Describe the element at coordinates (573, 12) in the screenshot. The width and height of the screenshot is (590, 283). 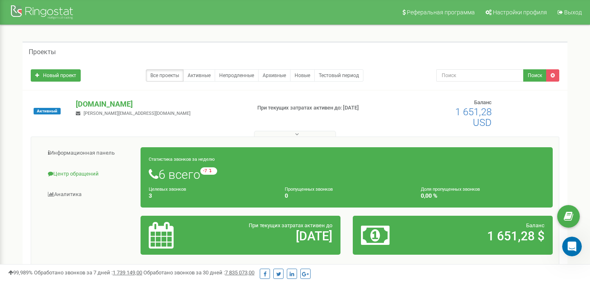
I see `span: Выход` at that location.